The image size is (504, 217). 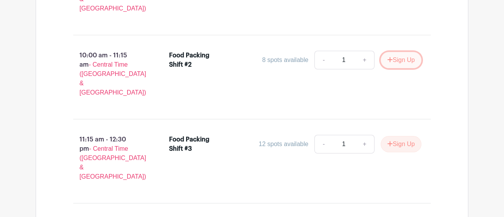 I want to click on div: 12 spots available, so click(x=283, y=144).